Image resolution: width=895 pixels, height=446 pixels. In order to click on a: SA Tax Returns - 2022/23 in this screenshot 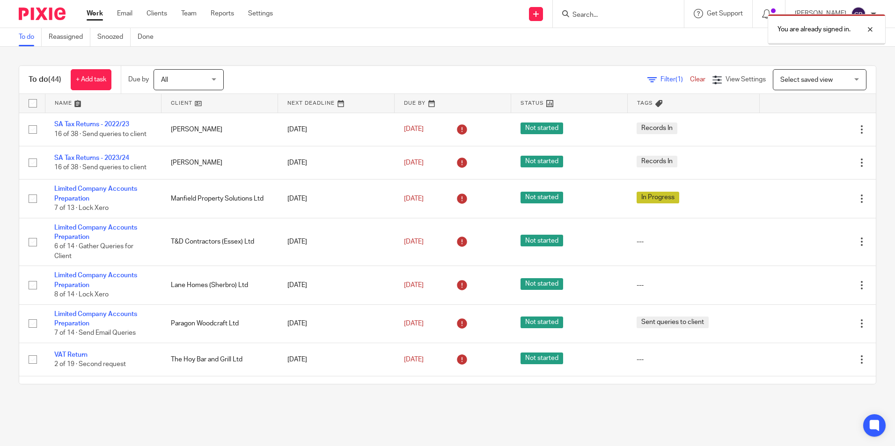, I will do `click(92, 124)`.